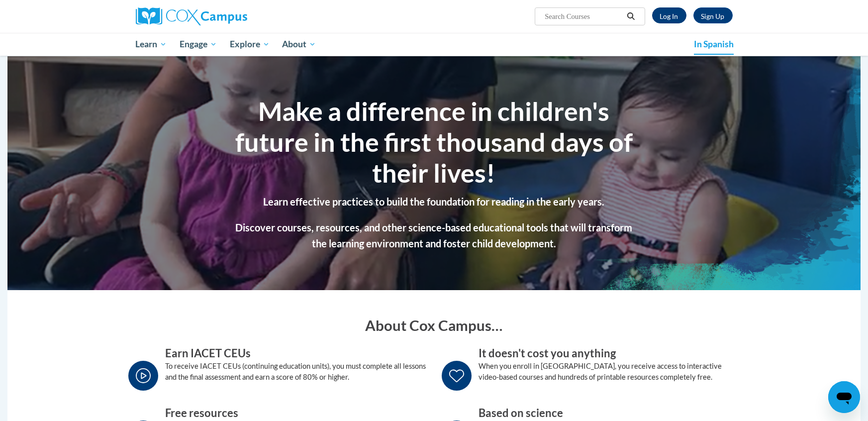  What do you see at coordinates (713, 16) in the screenshot?
I see `font: Sign Up` at bounding box center [713, 16].